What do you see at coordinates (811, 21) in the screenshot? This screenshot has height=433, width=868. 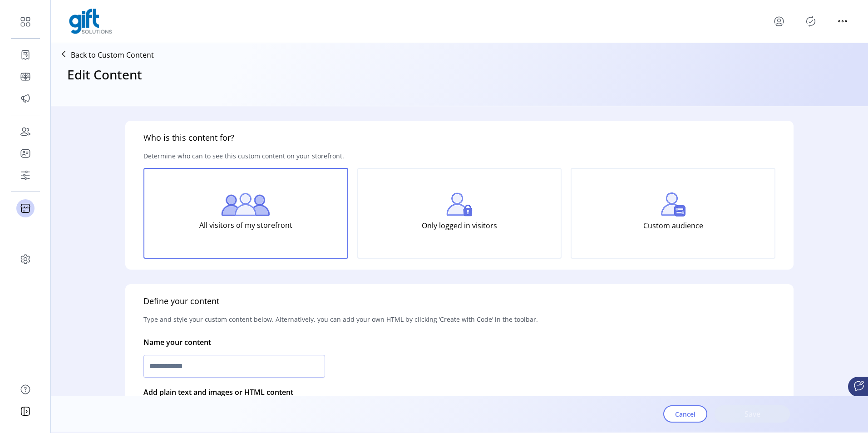 I see `button: Publisher Panel` at bounding box center [811, 21].